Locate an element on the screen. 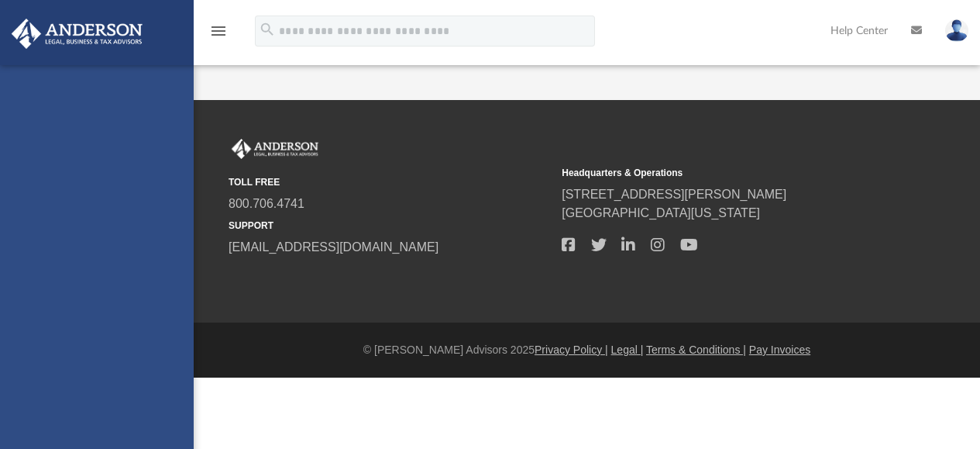 The height and width of the screenshot is (449, 980). a: Legal | is located at coordinates (627, 350).